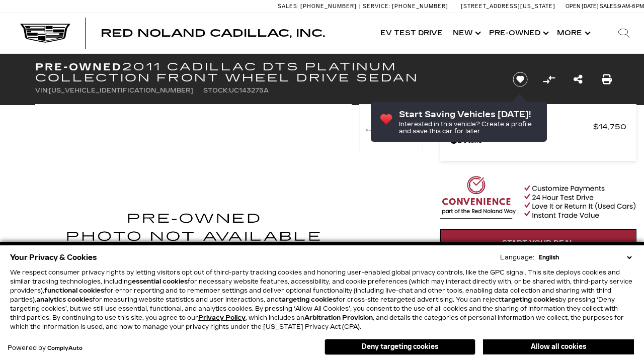  Describe the element at coordinates (573, 33) in the screenshot. I see `button: More` at that location.